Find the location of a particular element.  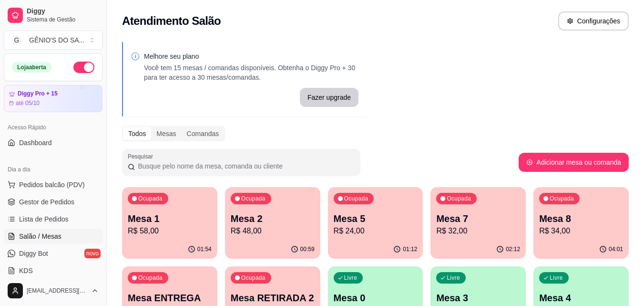

div: Dia a dia is located at coordinates (53, 169).